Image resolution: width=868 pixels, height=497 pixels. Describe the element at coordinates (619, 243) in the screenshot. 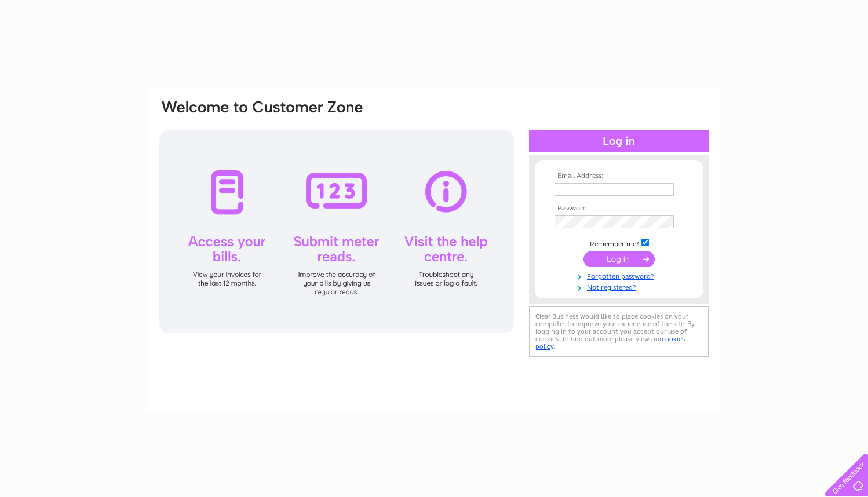

I see `td: Remember me?` at that location.